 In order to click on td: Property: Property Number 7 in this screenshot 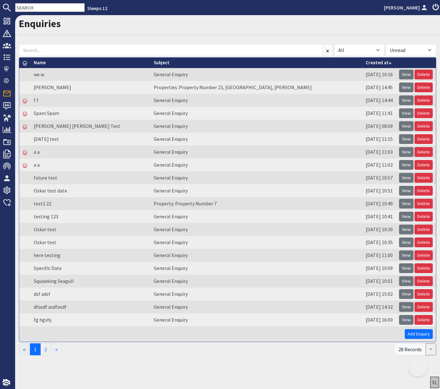, I will do `click(257, 204)`.